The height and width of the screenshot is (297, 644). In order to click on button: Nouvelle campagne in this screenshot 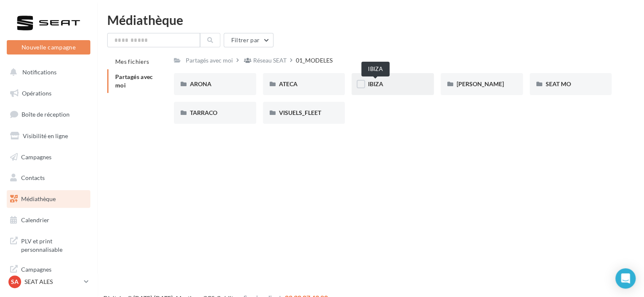, I will do `click(49, 47)`.